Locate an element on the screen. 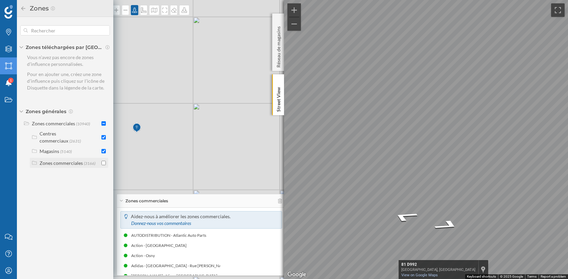  a: Open this area in Google Maps (opens a new window) is located at coordinates (297, 275).